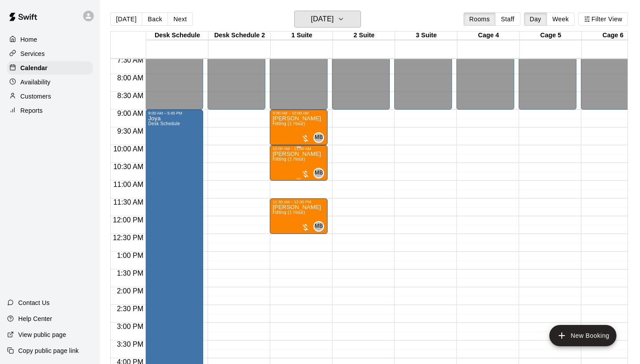 The height and width of the screenshot is (364, 640). What do you see at coordinates (48, 351) in the screenshot?
I see `p: Copy public page link` at bounding box center [48, 351].